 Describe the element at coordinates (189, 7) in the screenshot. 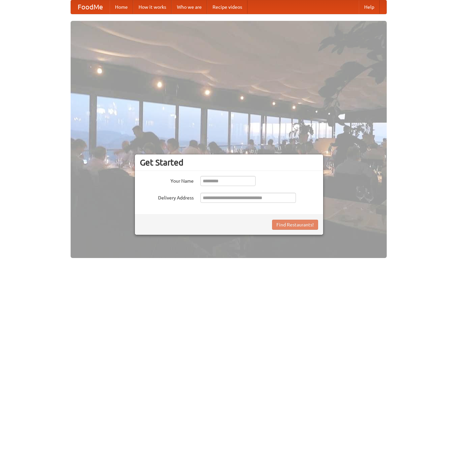

I see `a: Who we are` at that location.